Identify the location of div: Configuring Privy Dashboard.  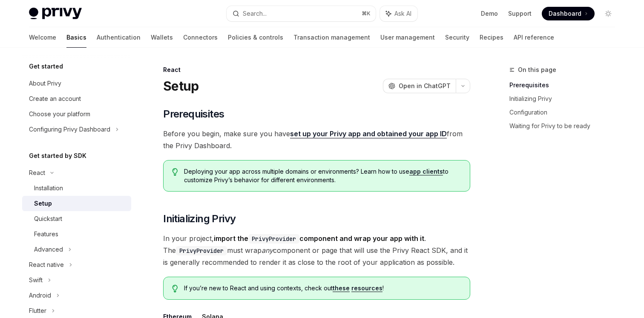
(70, 130).